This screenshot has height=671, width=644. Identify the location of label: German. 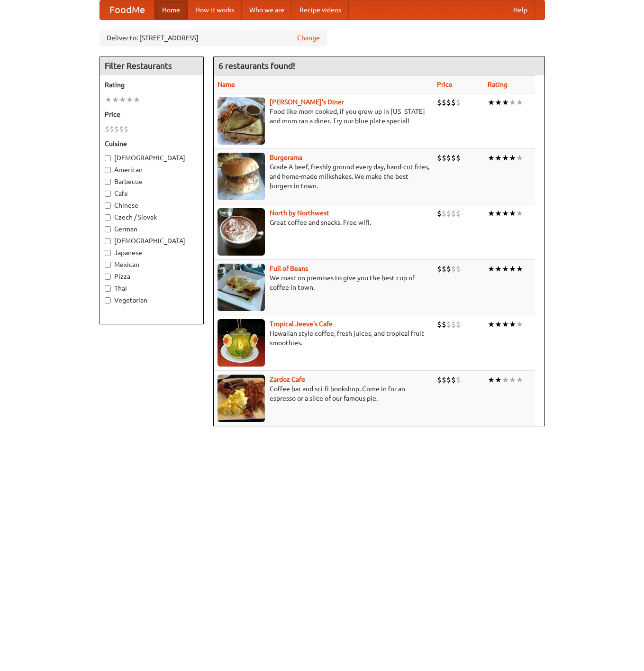
(151, 229).